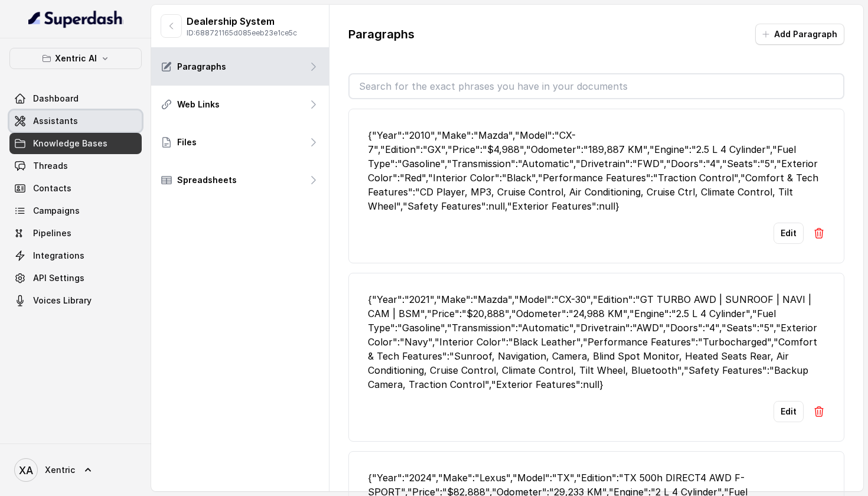 The image size is (868, 496). I want to click on span: Dashboard, so click(56, 99).